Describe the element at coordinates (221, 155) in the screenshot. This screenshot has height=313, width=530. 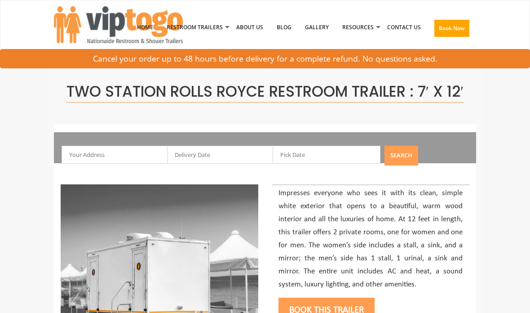
I see `input: Delivery Date` at that location.